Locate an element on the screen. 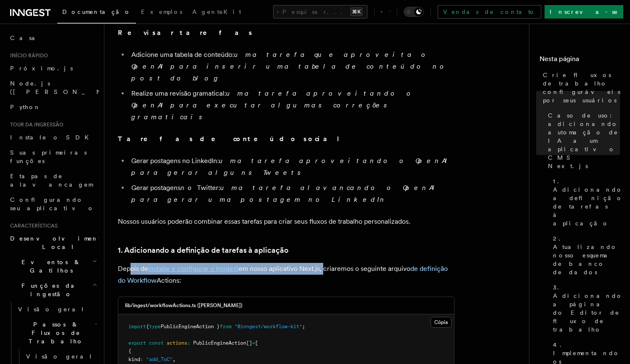 The height and width of the screenshot is (364, 630). a: Instale o SDK is located at coordinates (53, 137).